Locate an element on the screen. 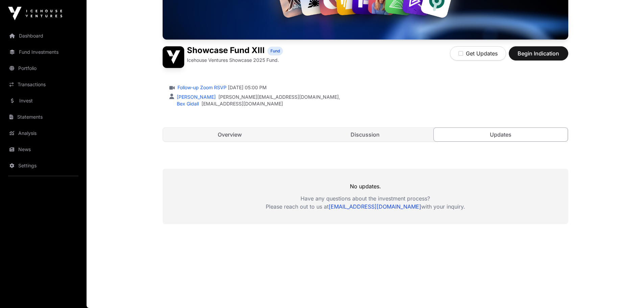  div: Chat Widget is located at coordinates (627, 292).